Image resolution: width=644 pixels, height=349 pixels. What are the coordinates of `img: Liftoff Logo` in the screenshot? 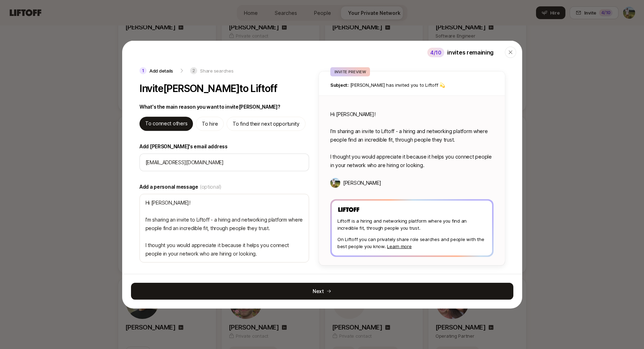 It's located at (349, 209).